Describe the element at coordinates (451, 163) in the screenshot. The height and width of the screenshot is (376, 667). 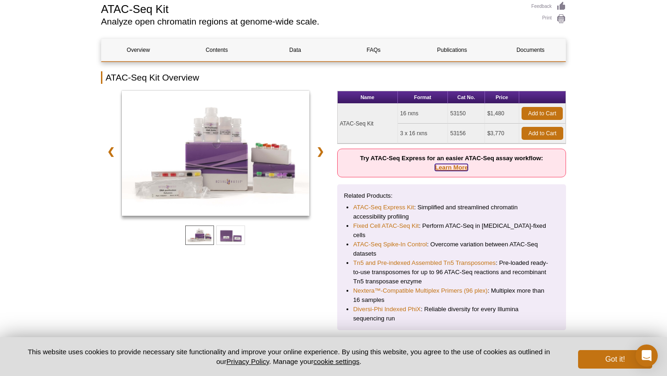
I see `strong: Try ATAC-Seq Express for an easier ATAC-Seq assay workflow:` at that location.